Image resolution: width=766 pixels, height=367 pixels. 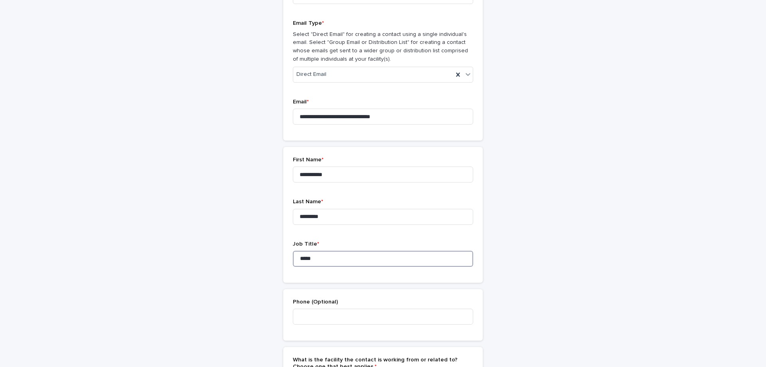 What do you see at coordinates (301, 102) in the screenshot?
I see `span: Email` at bounding box center [301, 102].